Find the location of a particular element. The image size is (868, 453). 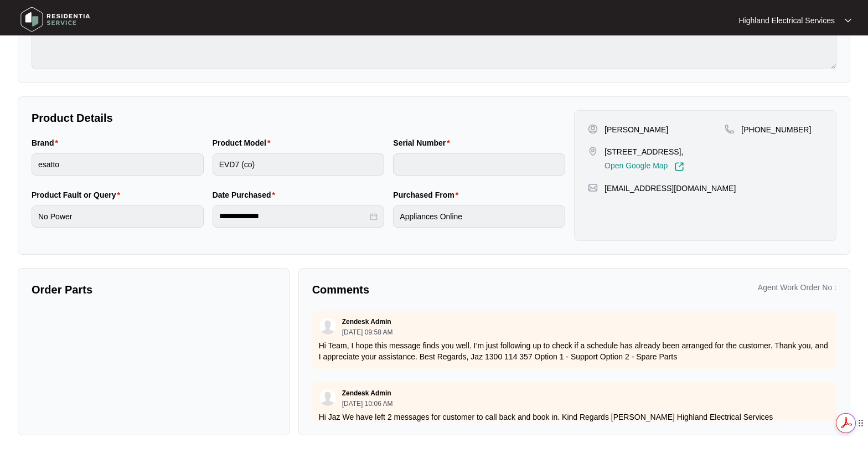

p: Comments is located at coordinates (439, 289).